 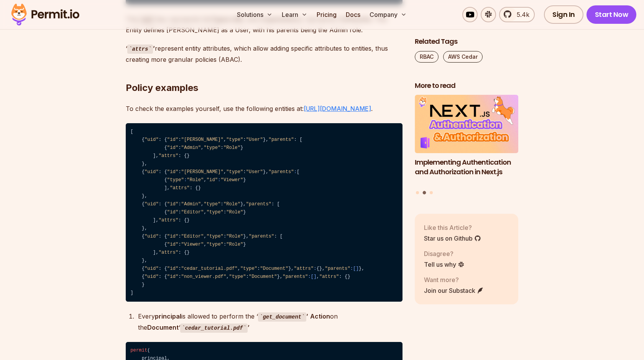 I want to click on h3: Implementing Authentication and Authorization in Next.js, so click(x=467, y=167).